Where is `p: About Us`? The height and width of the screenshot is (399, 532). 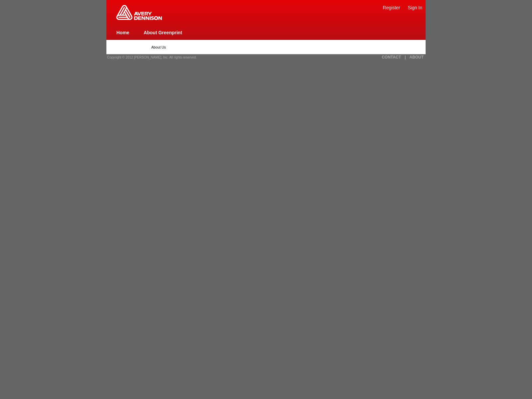 p: About Us is located at coordinates (266, 47).